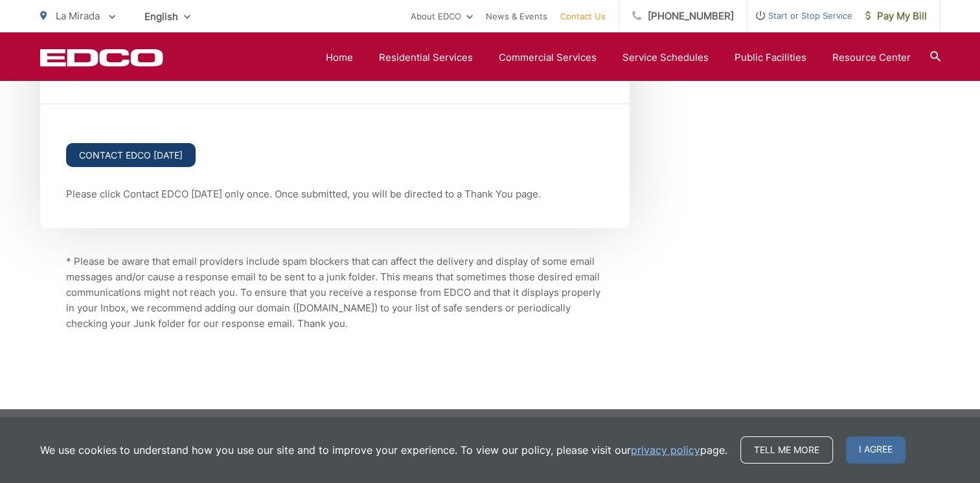  What do you see at coordinates (102, 57) in the screenshot?
I see `a: EDCD logo. Return to the homepage.` at bounding box center [102, 57].